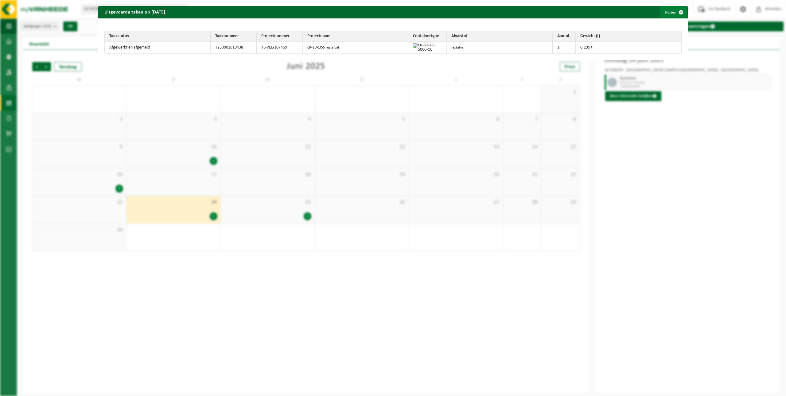 The image size is (786, 396). Describe the element at coordinates (356, 48) in the screenshot. I see `td: CR-SU-1C-5 restafval` at that location.